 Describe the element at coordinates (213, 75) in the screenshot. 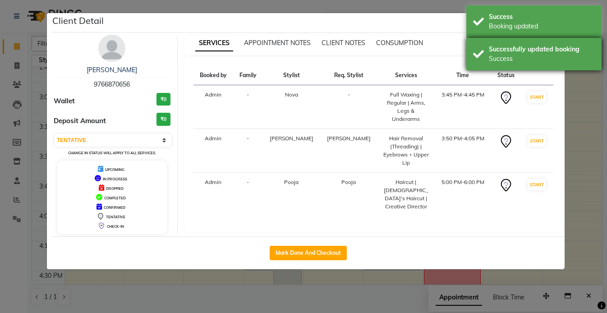

I see `th: Booked by` at that location.